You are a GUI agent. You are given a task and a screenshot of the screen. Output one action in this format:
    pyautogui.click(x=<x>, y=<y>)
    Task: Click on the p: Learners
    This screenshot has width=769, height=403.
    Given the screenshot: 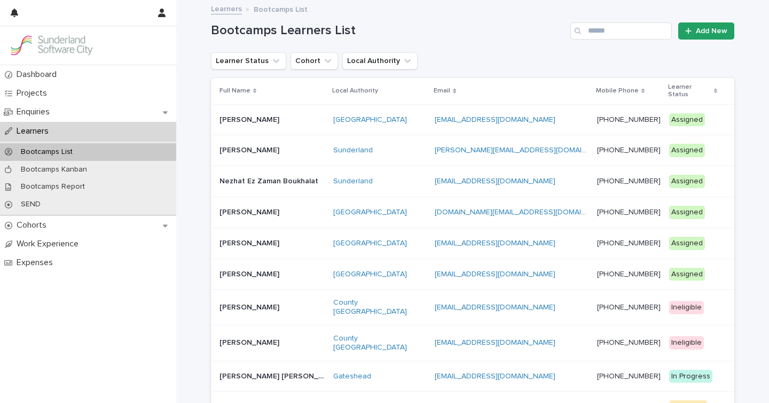 What is the action you would take?
    pyautogui.click(x=35, y=131)
    